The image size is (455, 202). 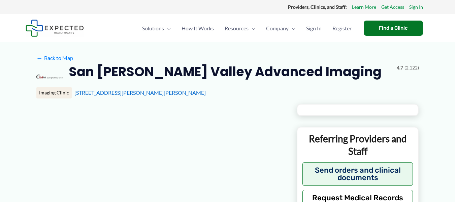 What do you see at coordinates (247, 28) in the screenshot?
I see `nav: Primary Site Navigation` at bounding box center [247, 28].